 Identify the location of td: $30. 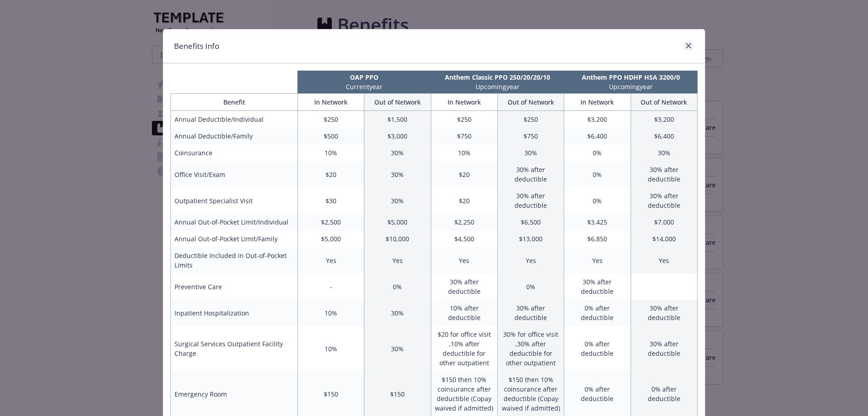
(330, 200).